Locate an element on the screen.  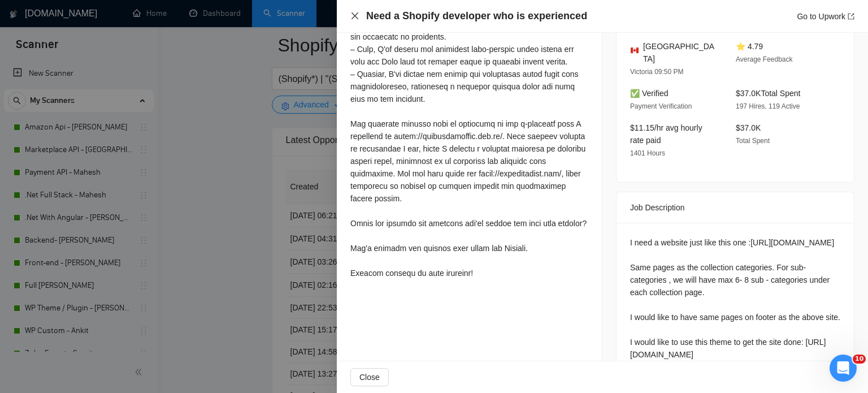
h4: Need a Shopify developer who is experienced is located at coordinates (477, 16).